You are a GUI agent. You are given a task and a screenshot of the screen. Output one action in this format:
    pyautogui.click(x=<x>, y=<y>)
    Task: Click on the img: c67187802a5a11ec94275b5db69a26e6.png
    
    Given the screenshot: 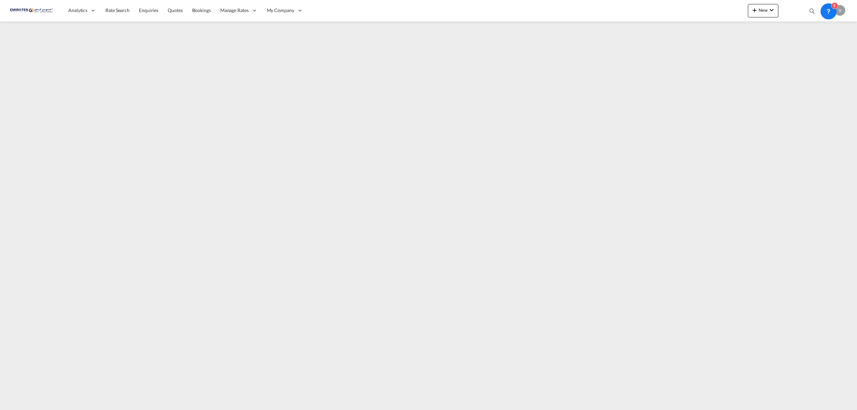 What is the action you would take?
    pyautogui.click(x=32, y=10)
    